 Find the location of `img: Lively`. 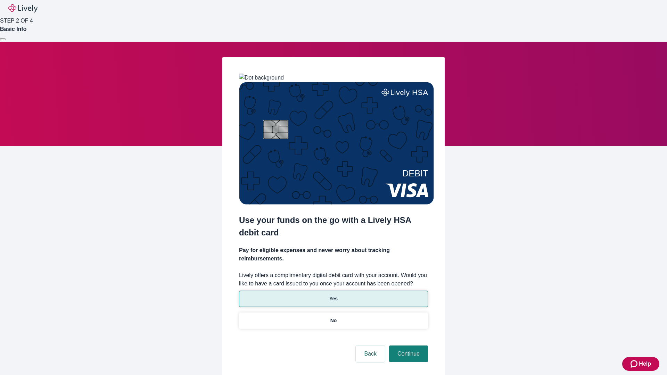

img: Lively is located at coordinates (23, 8).